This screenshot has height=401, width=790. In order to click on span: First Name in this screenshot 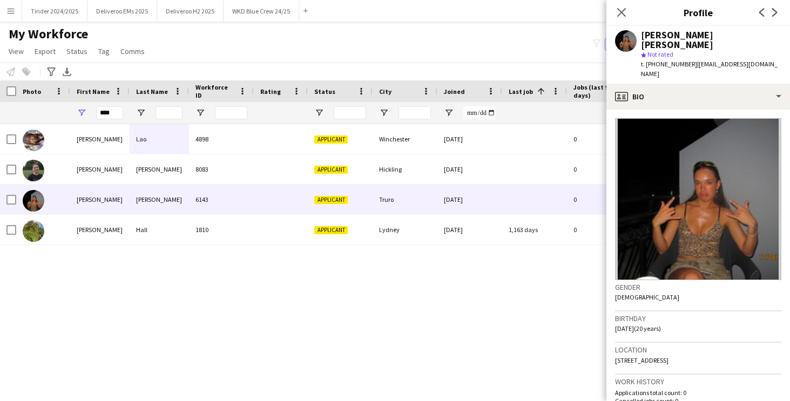, I will do `click(93, 91)`.